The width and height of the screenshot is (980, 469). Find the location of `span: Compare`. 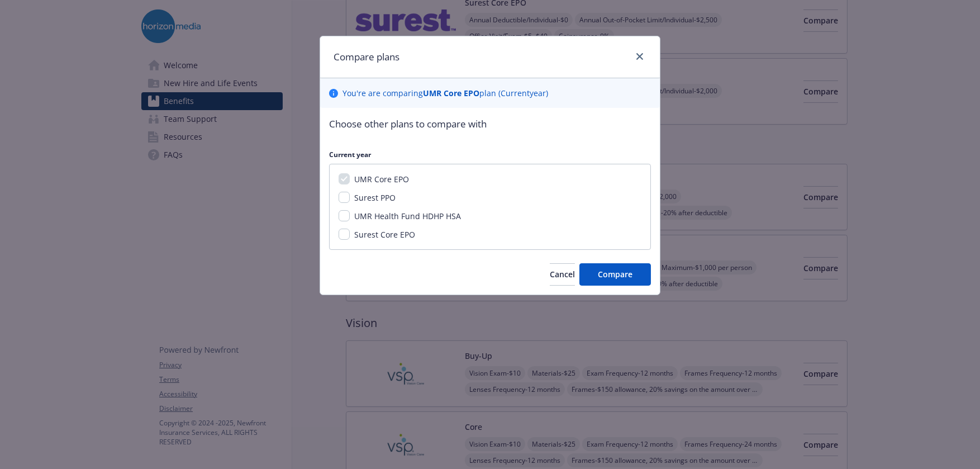

span: Compare is located at coordinates (615, 274).